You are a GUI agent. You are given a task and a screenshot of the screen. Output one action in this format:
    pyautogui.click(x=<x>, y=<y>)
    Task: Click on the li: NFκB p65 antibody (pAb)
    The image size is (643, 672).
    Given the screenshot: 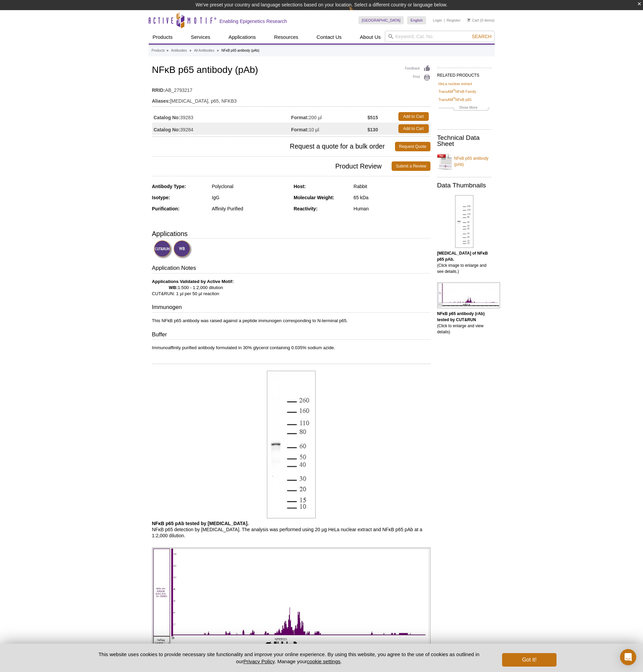 What is the action you would take?
    pyautogui.click(x=240, y=50)
    